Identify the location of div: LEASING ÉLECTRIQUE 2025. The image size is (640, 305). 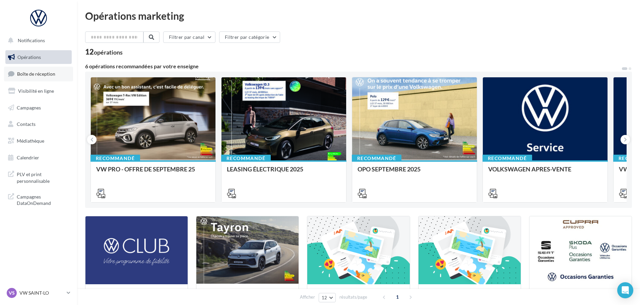
(284, 172).